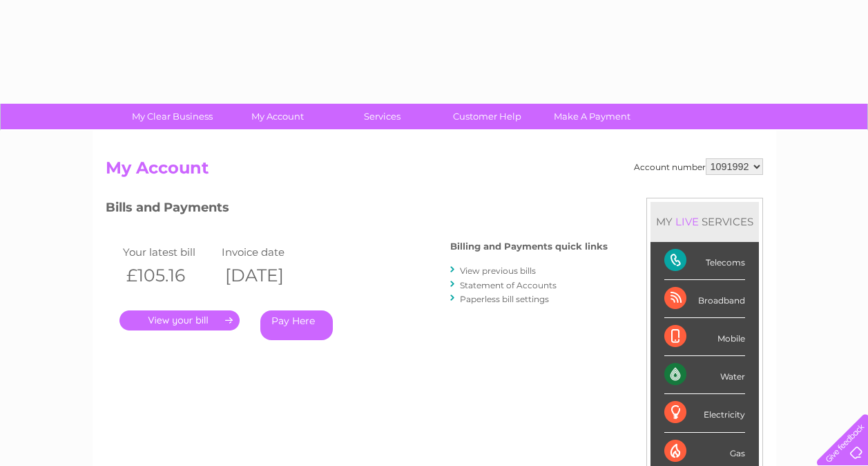  Describe the element at coordinates (687, 221) in the screenshot. I see `div: LIVE` at that location.